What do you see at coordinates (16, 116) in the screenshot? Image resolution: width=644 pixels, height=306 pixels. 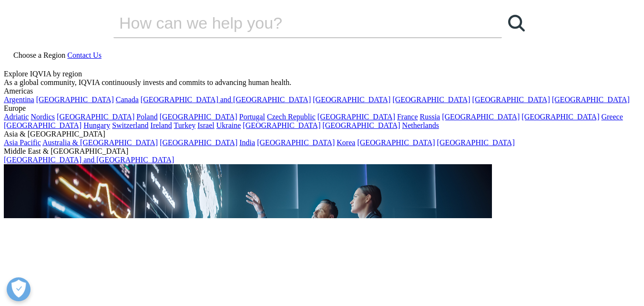 I see `a: Adriatic` at bounding box center [16, 116].